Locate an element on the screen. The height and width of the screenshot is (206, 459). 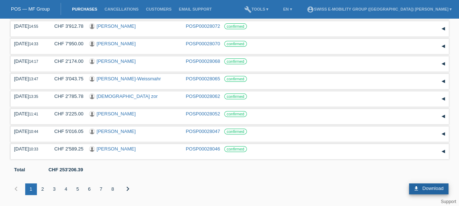
span: 10:33 is located at coordinates (33, 149).